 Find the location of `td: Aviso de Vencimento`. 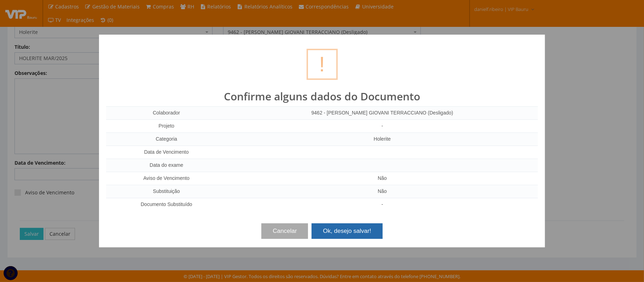

td: Aviso de Vencimento is located at coordinates (166, 178).